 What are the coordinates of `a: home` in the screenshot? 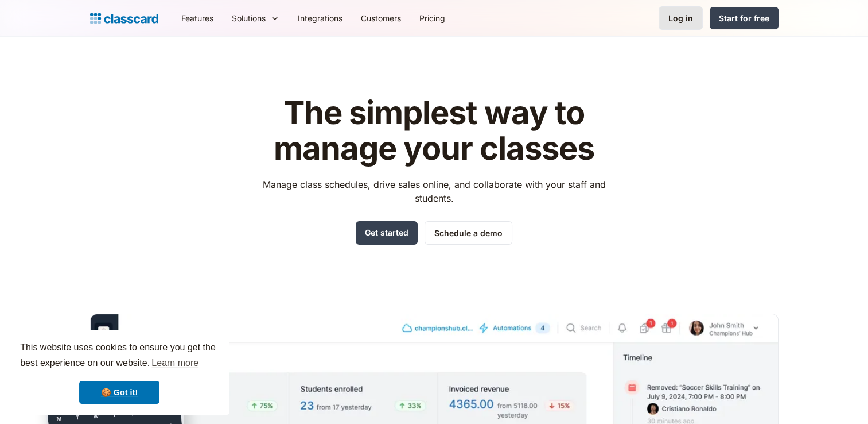 It's located at (124, 18).